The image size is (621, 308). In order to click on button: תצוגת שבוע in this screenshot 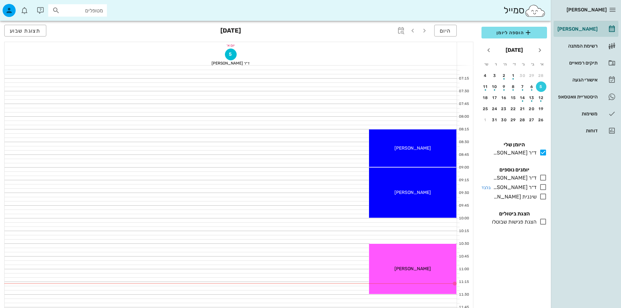, I will do `click(25, 31)`.